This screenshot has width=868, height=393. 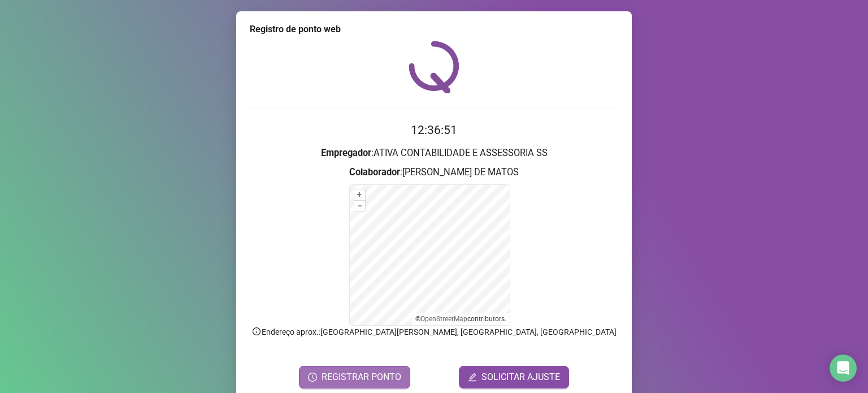 I want to click on span: info-circle, so click(x=256, y=332).